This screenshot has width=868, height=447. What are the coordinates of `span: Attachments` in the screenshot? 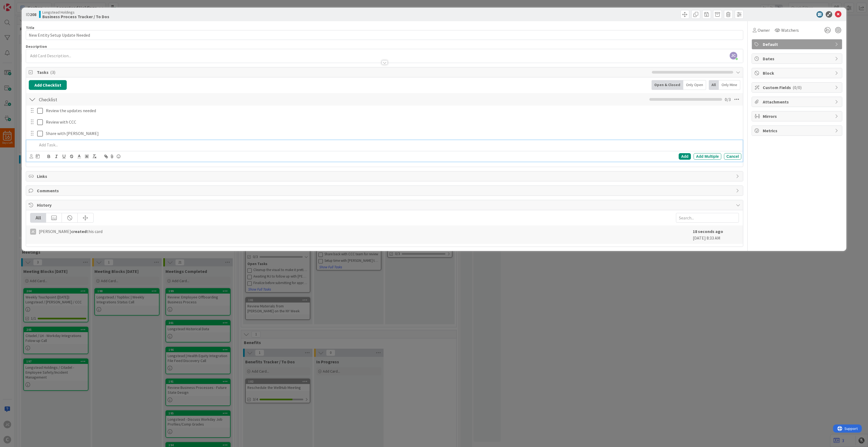 It's located at (797, 102).